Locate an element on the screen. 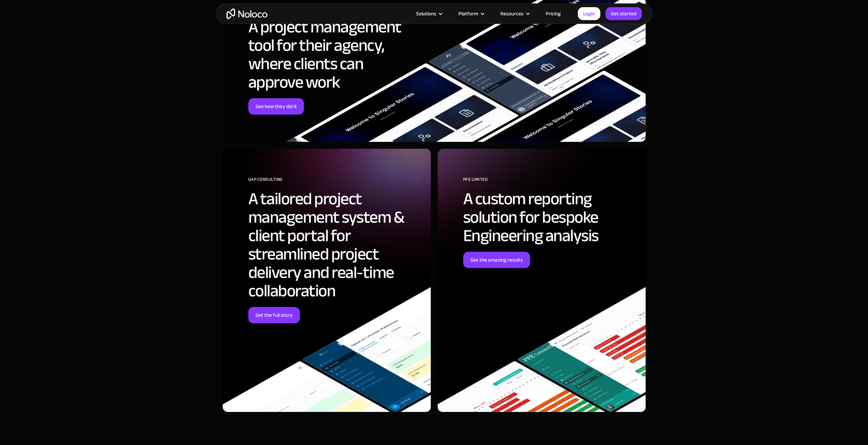 Image resolution: width=868 pixels, height=445 pixels. a: Pricing is located at coordinates (553, 13).